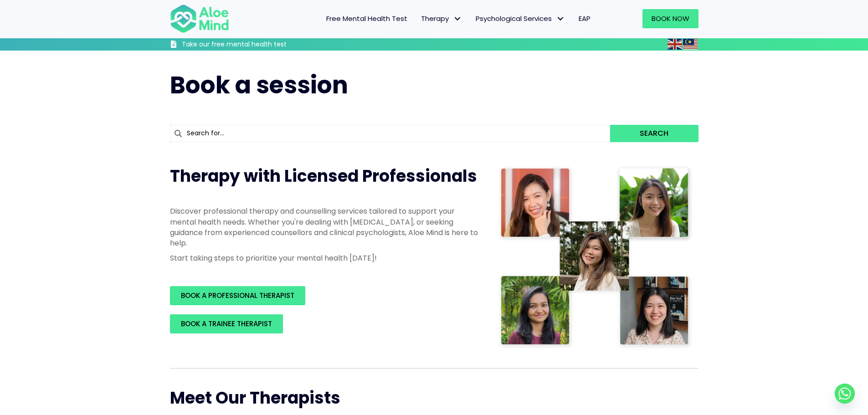  Describe the element at coordinates (584, 18) in the screenshot. I see `span: EAP` at that location.